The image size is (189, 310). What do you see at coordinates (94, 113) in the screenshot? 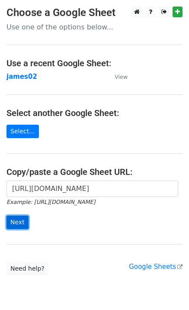
I see `h4: Select another Google Sheet:` at bounding box center [94, 113].